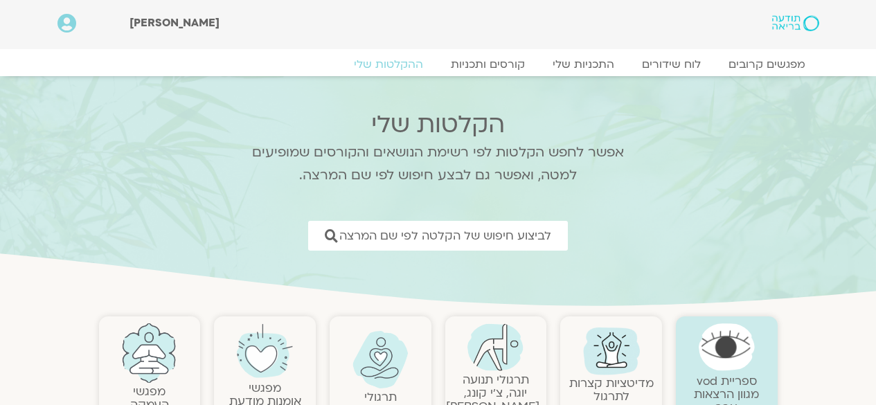  I want to click on a: מפגשים קרובים, so click(767, 64).